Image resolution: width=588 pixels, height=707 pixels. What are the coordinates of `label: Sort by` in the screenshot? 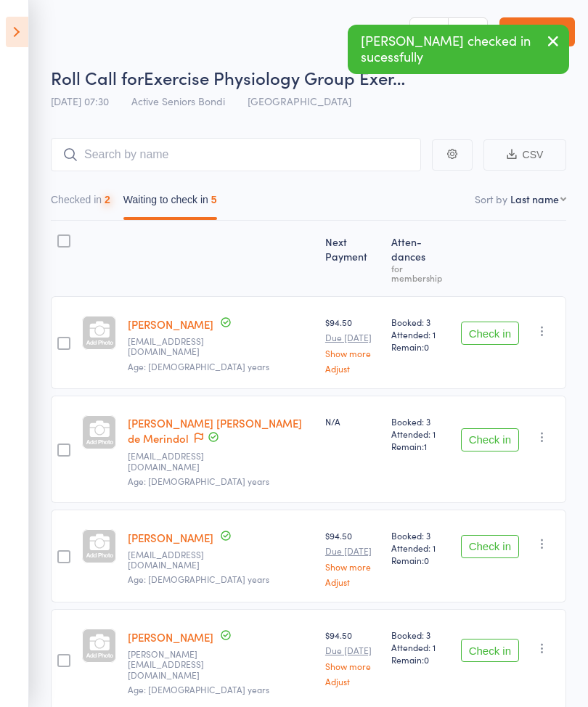 It's located at (491, 199).